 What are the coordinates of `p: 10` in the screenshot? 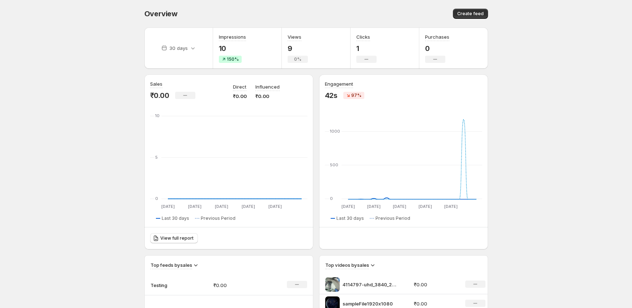 It's located at (232, 48).